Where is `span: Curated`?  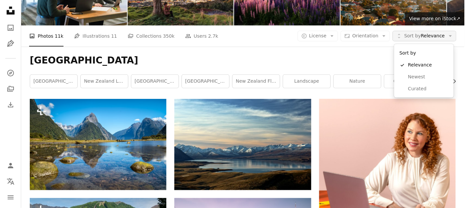
span: Curated is located at coordinates (428, 89).